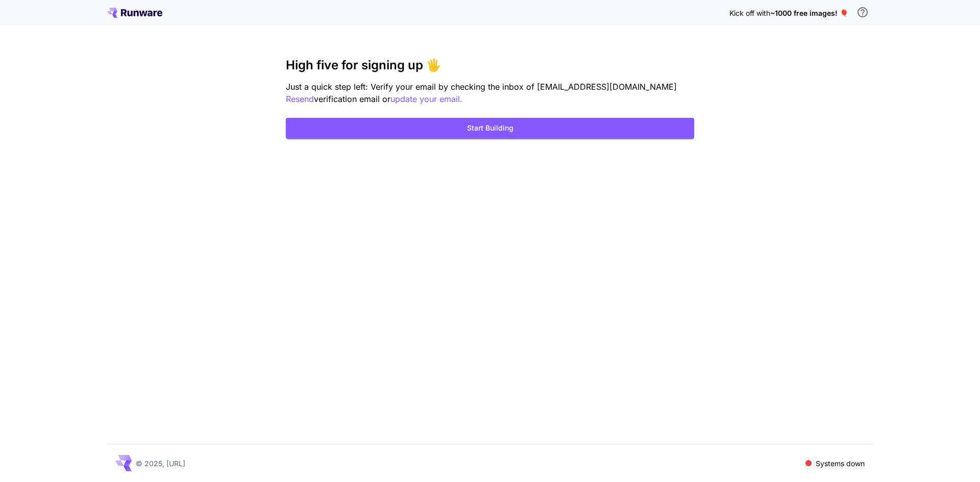 Image resolution: width=980 pixels, height=482 pixels. Describe the element at coordinates (299, 99) in the screenshot. I see `p: Resend` at that location.